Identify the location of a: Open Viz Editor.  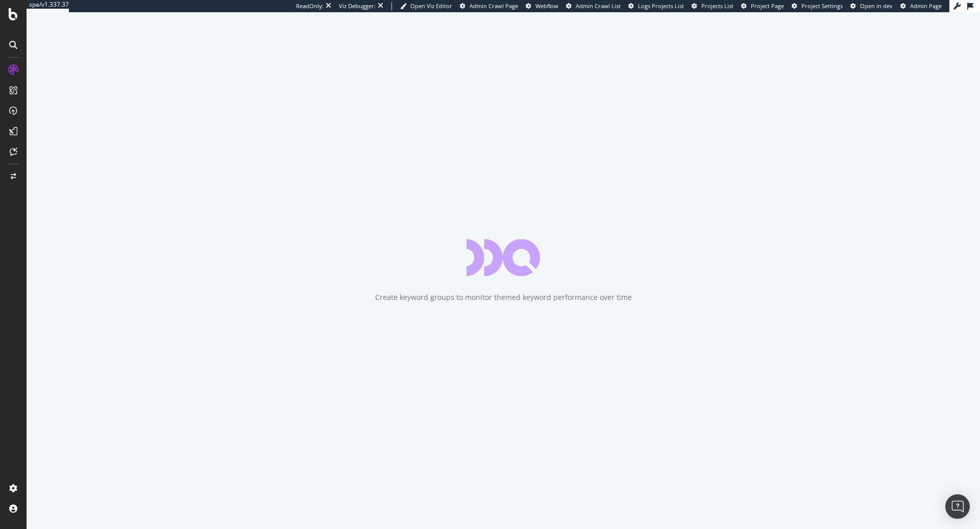
(426, 7).